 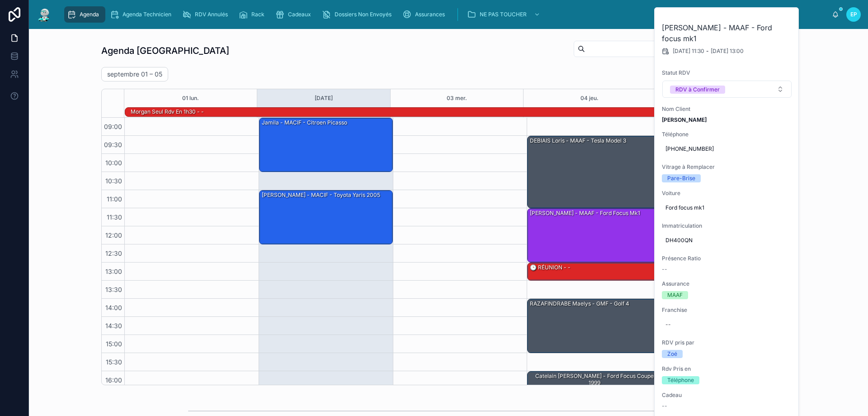 What do you see at coordinates (114, 325) in the screenshot?
I see `span: 14:30` at bounding box center [114, 325].